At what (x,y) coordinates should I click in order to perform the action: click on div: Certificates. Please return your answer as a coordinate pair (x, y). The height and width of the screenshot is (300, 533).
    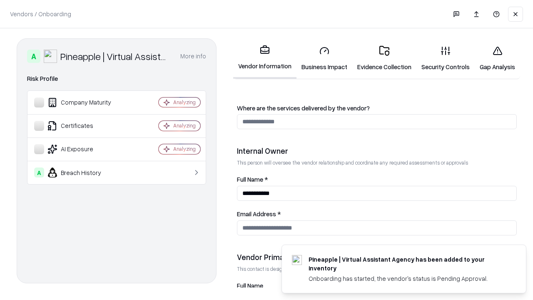
    Looking at the image, I should click on (84, 126).